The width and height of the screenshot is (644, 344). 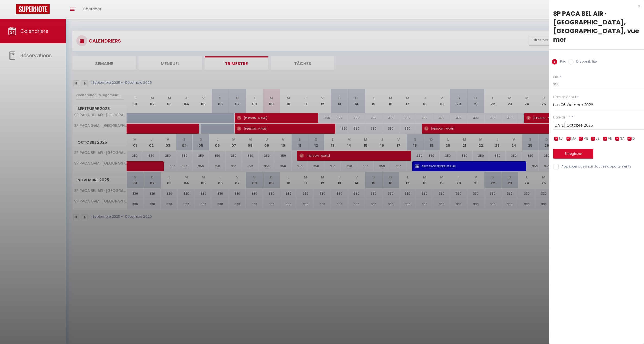 I want to click on button: Enregistrer, so click(x=573, y=154).